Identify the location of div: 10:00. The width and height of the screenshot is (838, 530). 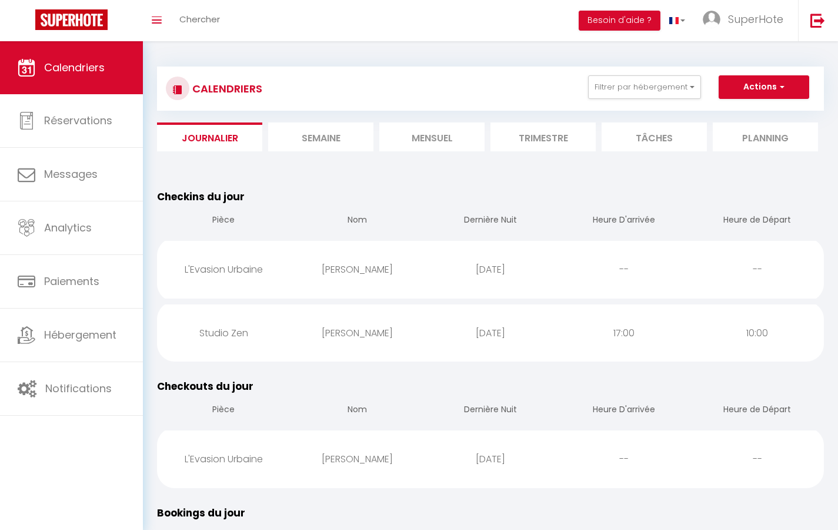
(757, 332).